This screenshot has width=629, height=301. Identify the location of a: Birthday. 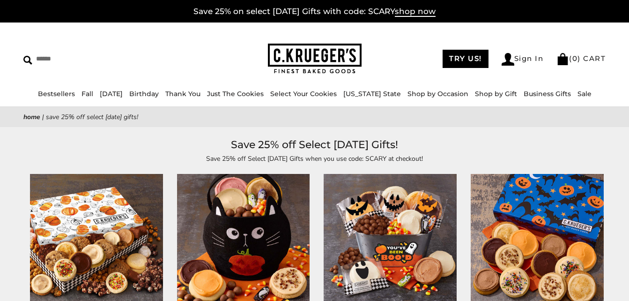
(144, 94).